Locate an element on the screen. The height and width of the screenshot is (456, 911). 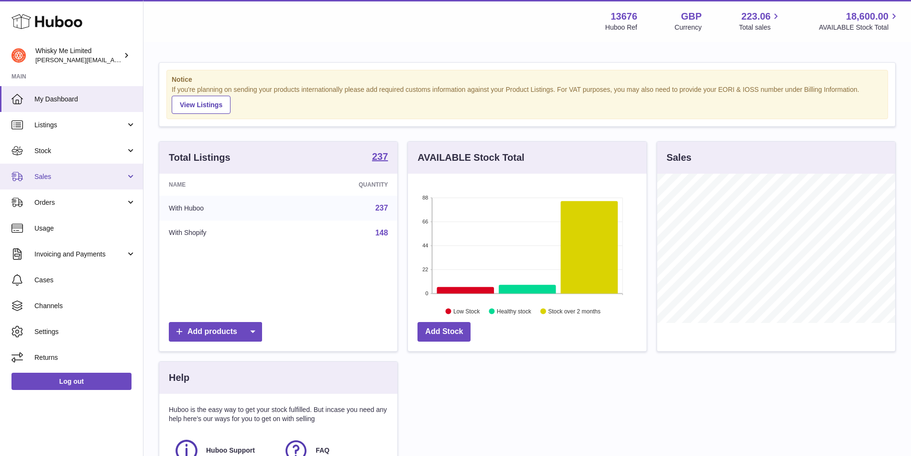
h3: AVAILABLE Stock Total is located at coordinates (471, 157).